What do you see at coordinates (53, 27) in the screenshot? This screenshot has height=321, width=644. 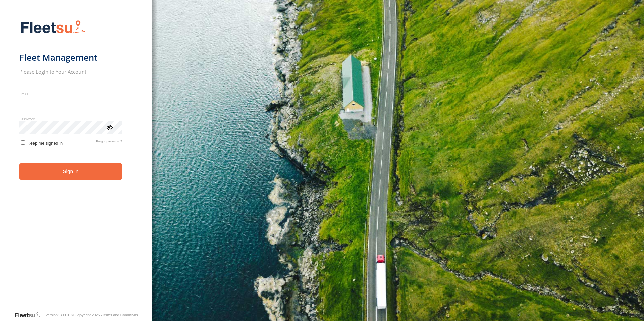 I see `img: Fleetsu` at bounding box center [53, 27].